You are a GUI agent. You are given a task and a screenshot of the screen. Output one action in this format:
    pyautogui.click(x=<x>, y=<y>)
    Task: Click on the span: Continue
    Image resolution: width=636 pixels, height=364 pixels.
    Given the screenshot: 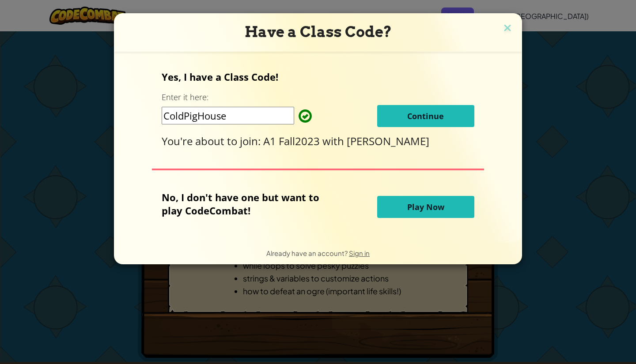 What is the action you would take?
    pyautogui.click(x=425, y=116)
    